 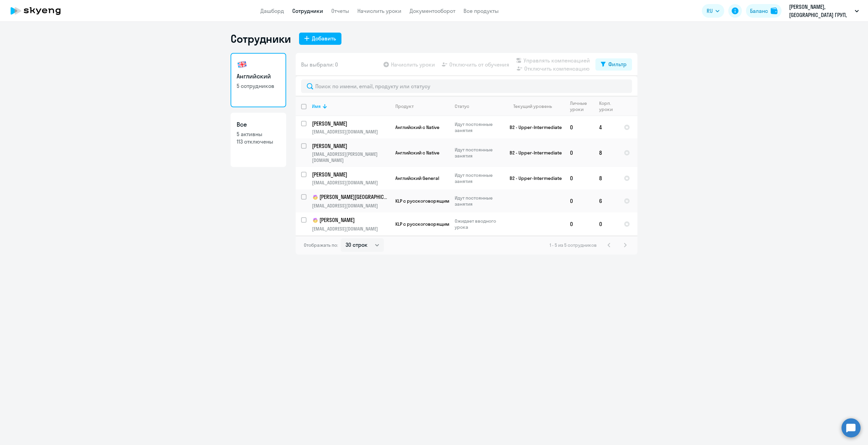 I want to click on span: Вы выбрали: 0, so click(x=319, y=65).